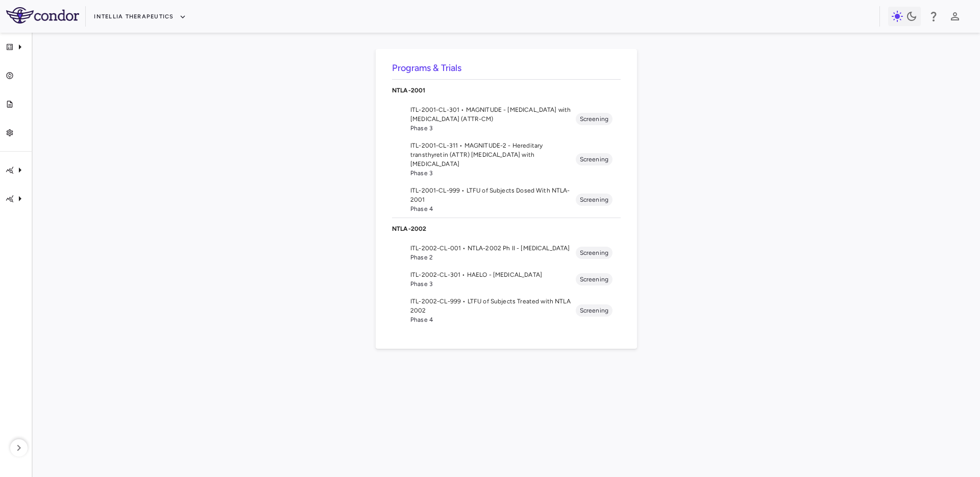 This screenshot has width=980, height=477. Describe the element at coordinates (493, 306) in the screenshot. I see `span: ITL-2002-CL-999 • LTFU of Subjects Treated with NTLA 2002` at that location.